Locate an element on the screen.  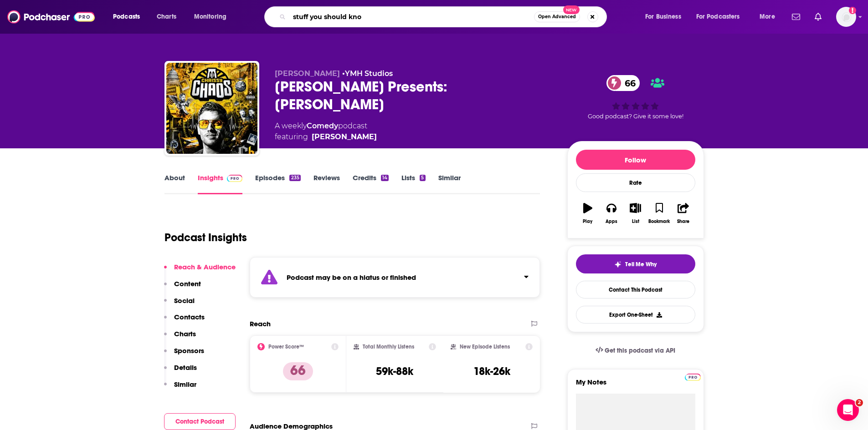
button: Details is located at coordinates (180, 371).